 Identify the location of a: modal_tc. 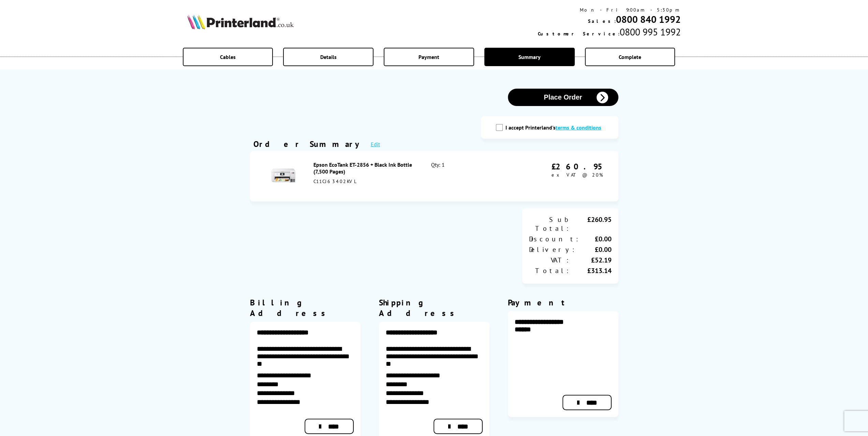
(578, 127).